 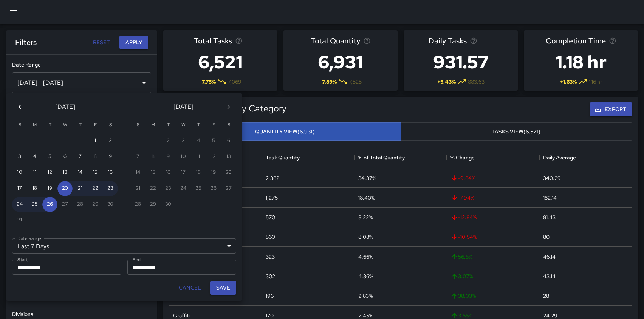 What do you see at coordinates (96, 172) in the screenshot?
I see `button: 15` at bounding box center [96, 172].